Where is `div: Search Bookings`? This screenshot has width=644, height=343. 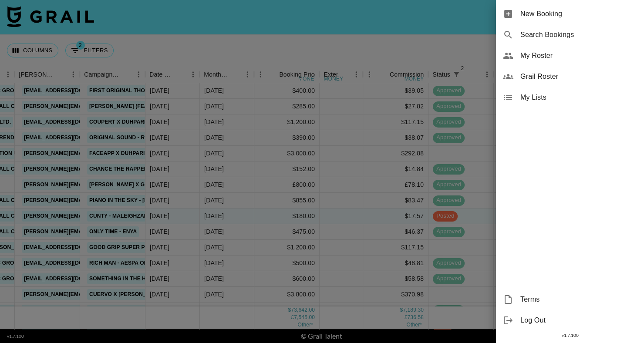 div: Search Bookings is located at coordinates (570, 35).